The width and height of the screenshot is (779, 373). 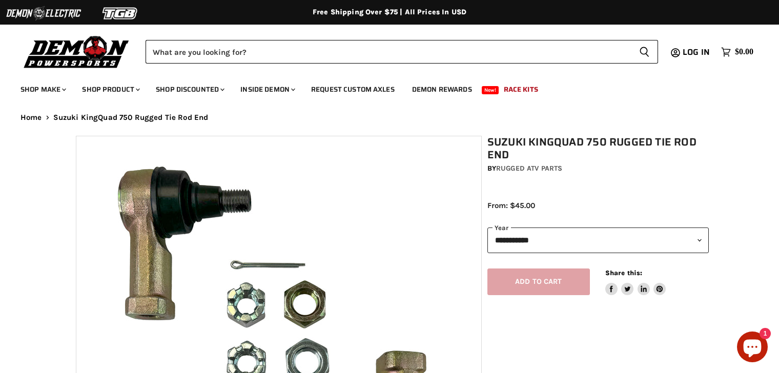 What do you see at coordinates (442, 89) in the screenshot?
I see `a: Demon Rewards` at bounding box center [442, 89].